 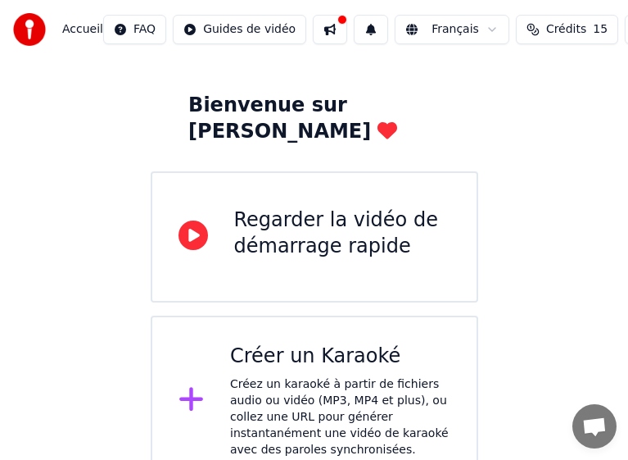 I want to click on button: FAQ, so click(x=134, y=29).